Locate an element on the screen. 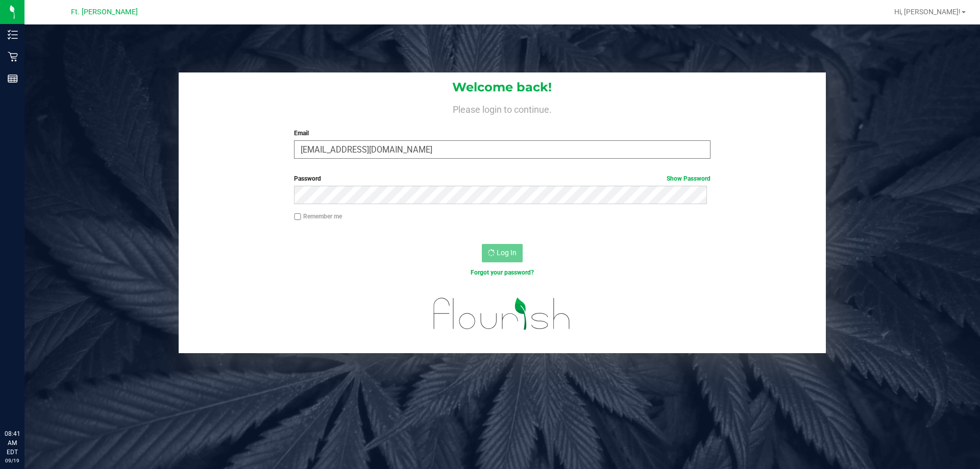 This screenshot has height=469, width=980. a: Show Password is located at coordinates (688, 179).